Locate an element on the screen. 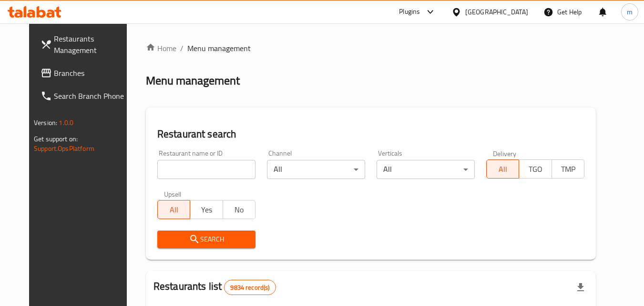  button: TGO is located at coordinates (535, 169).